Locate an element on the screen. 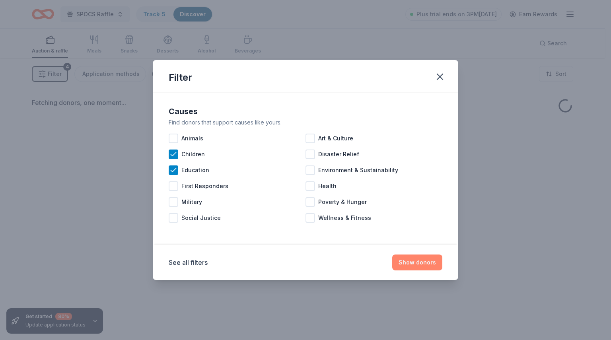 The width and height of the screenshot is (611, 340). span: Wellness & Fitness is located at coordinates (344, 218).